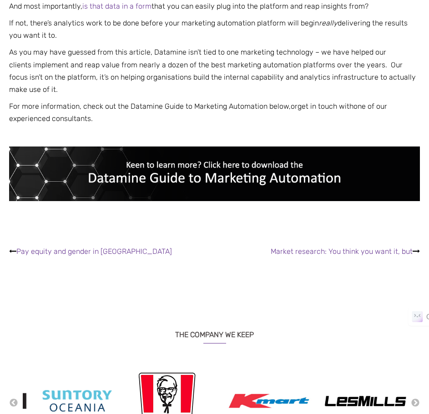 Image resolution: width=429 pixels, height=414 pixels. Describe the element at coordinates (214, 112) in the screenshot. I see `p: For more information, check out the Datamine Guide to Marketing Automation below, e of our experi...` at that location.